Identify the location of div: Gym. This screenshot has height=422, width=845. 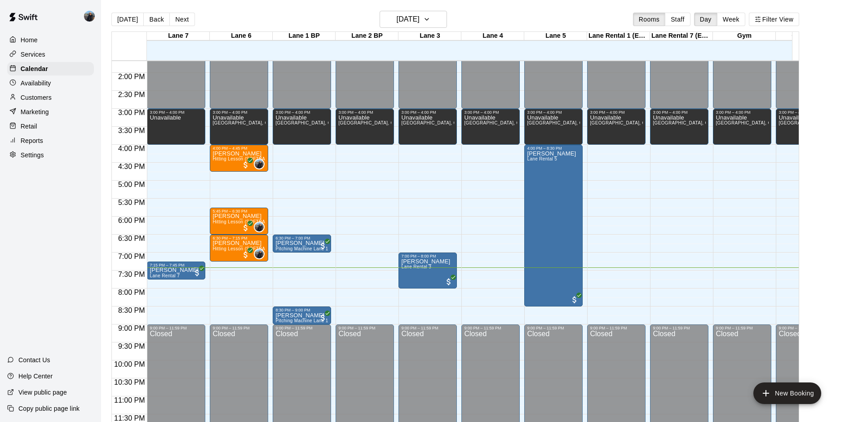
(744, 36).